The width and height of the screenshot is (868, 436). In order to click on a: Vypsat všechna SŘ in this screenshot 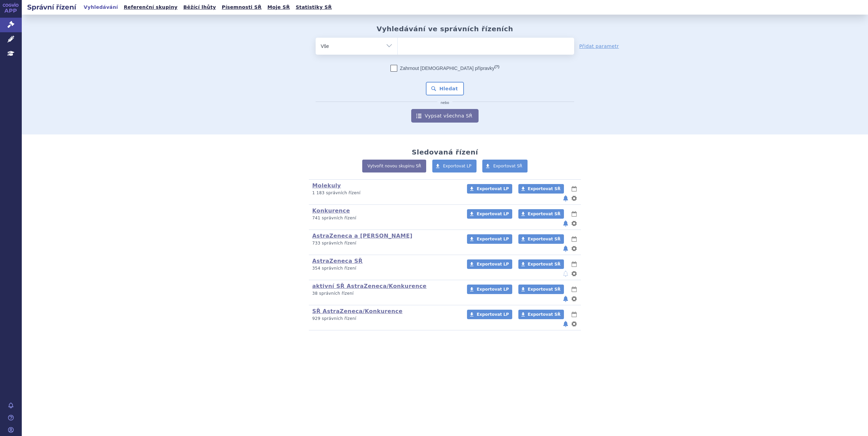, I will do `click(445, 116)`.